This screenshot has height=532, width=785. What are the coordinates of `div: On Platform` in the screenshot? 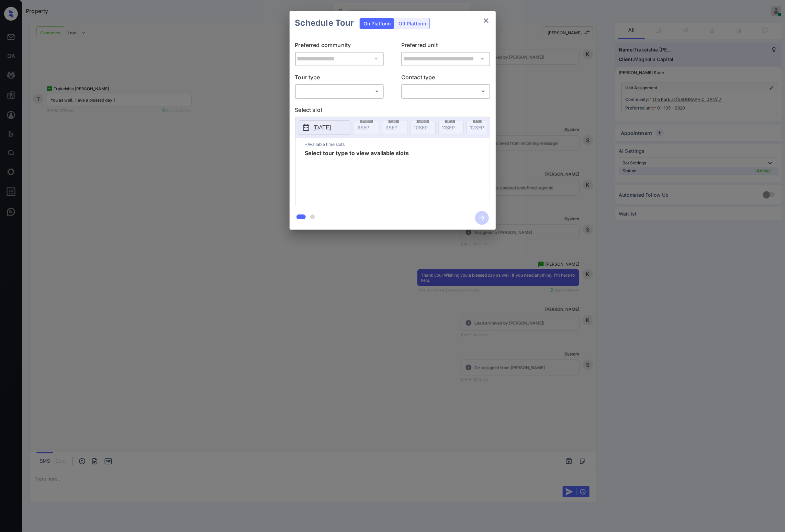 It's located at (377, 23).